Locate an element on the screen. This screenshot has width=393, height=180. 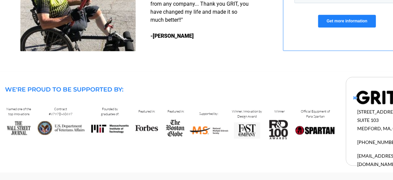
span: Named one of the top innovations is located at coordinates (19, 112).